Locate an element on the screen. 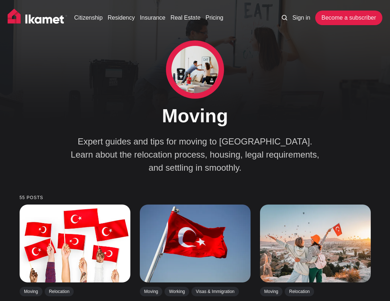 This screenshot has width=390, height=301. img: Why Ikamet Membership Is the Smartest Choice for Expats in Türkiye is located at coordinates (315, 243).